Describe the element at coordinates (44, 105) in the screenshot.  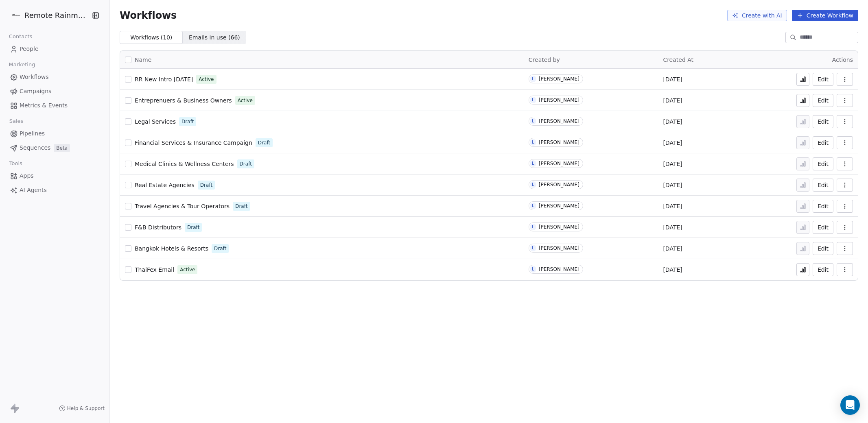
I see `span: Metrics & Events` at that location.